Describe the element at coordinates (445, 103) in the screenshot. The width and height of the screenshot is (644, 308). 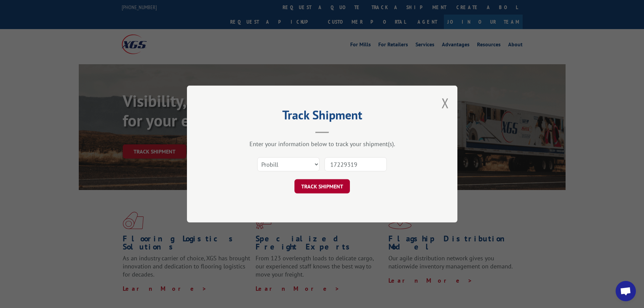
I see `button: Close modal` at that location.